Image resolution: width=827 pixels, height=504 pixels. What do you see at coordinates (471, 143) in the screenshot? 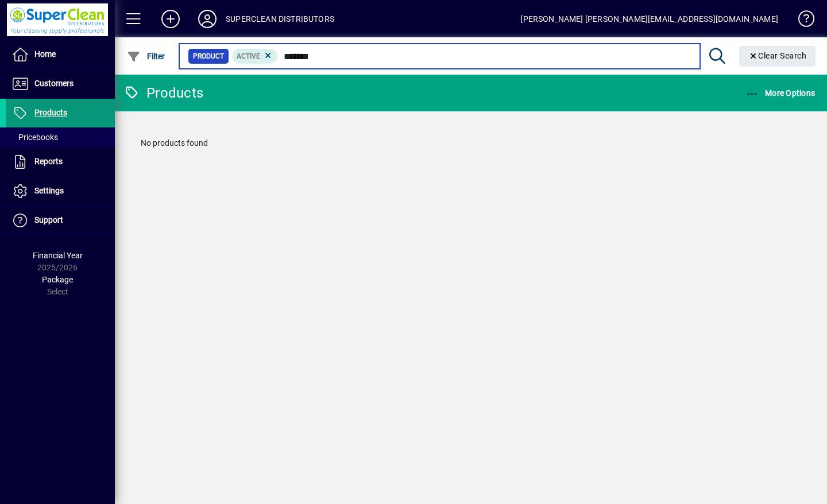
I see `div: No products found` at bounding box center [471, 143].